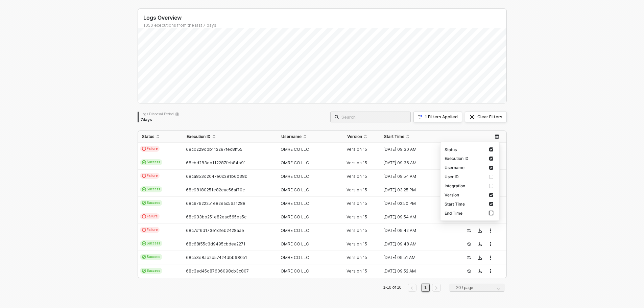 The height and width of the screenshot is (308, 644). What do you see at coordinates (454, 168) in the screenshot?
I see `div: Username` at bounding box center [454, 168].